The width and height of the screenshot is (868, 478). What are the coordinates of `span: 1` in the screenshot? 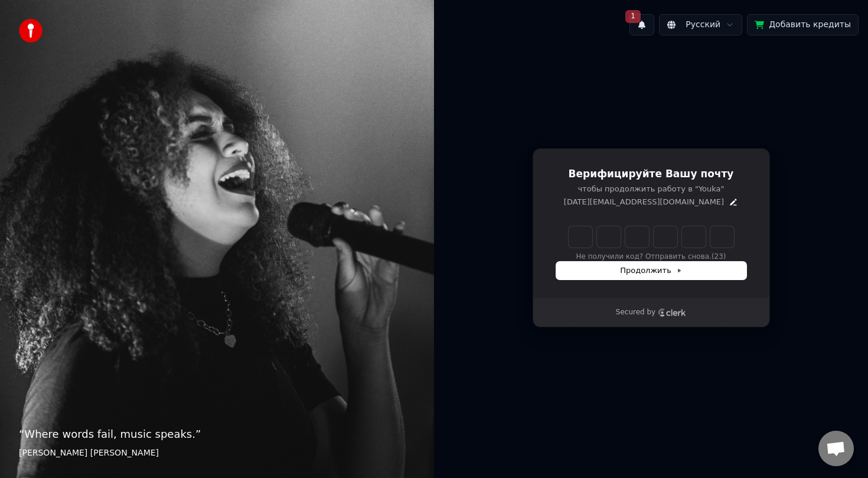 It's located at (634, 17).